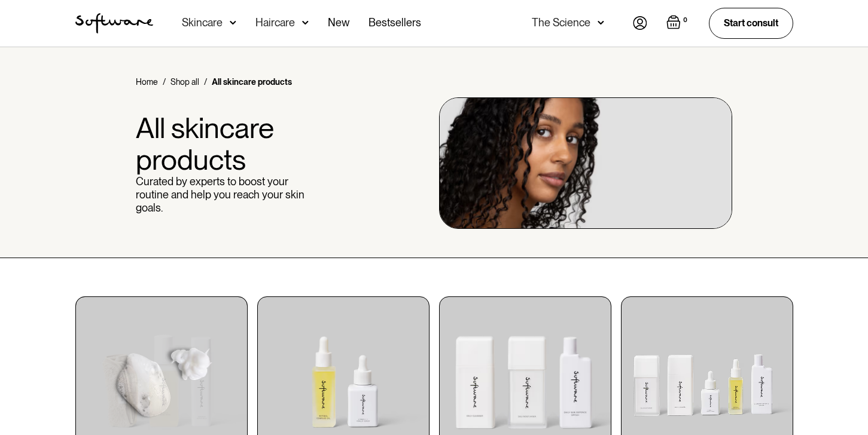  Describe the element at coordinates (561, 22) in the screenshot. I see `div: The Science` at that location.